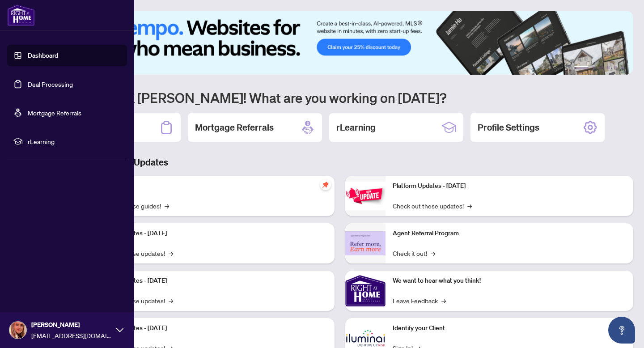  I want to click on h3: Brokerage & Industry Updates, so click(340, 162).